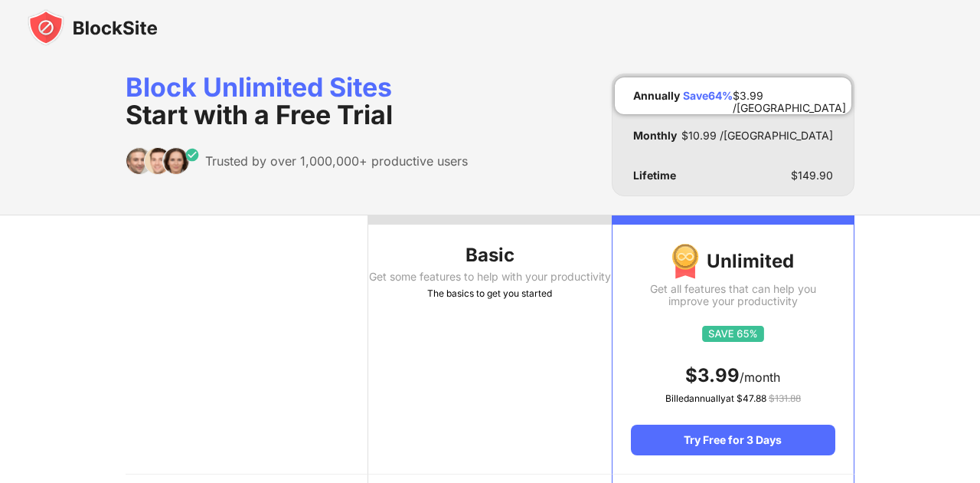 The height and width of the screenshot is (483, 980). What do you see at coordinates (733, 333) in the screenshot?
I see `img: save65.svg` at bounding box center [733, 333].